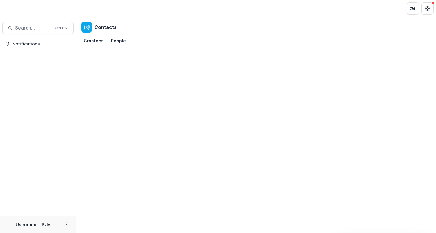 The height and width of the screenshot is (233, 436). What do you see at coordinates (38, 28) in the screenshot?
I see `button: Search...` at bounding box center [38, 28].